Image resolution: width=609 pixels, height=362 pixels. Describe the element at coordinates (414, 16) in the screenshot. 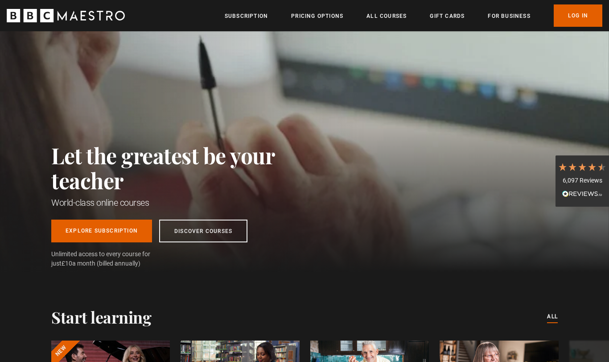

I see `nav: Primary` at that location.